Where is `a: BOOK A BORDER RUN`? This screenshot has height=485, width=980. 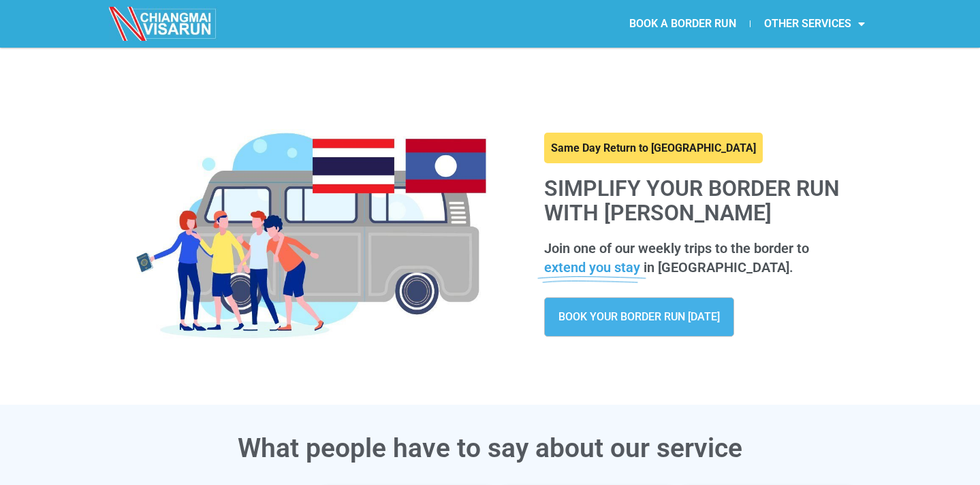 a: BOOK A BORDER RUN is located at coordinates (682, 24).